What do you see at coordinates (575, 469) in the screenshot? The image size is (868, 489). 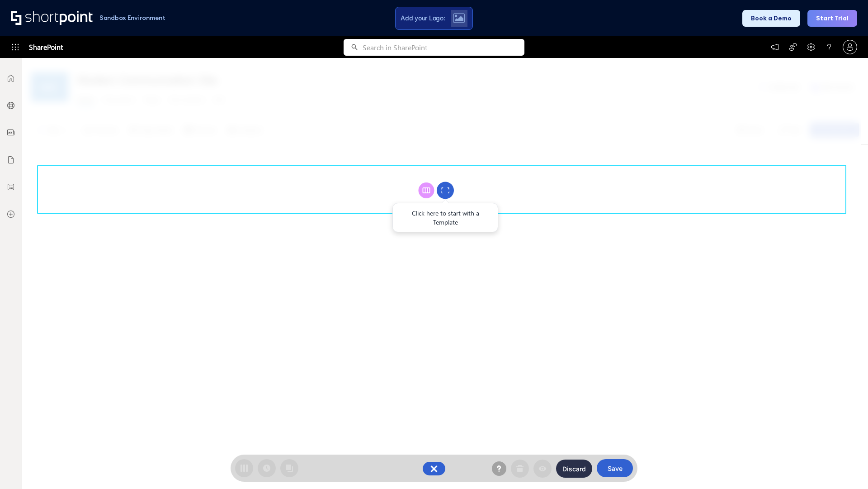 I see `button: Discard` at bounding box center [575, 469].